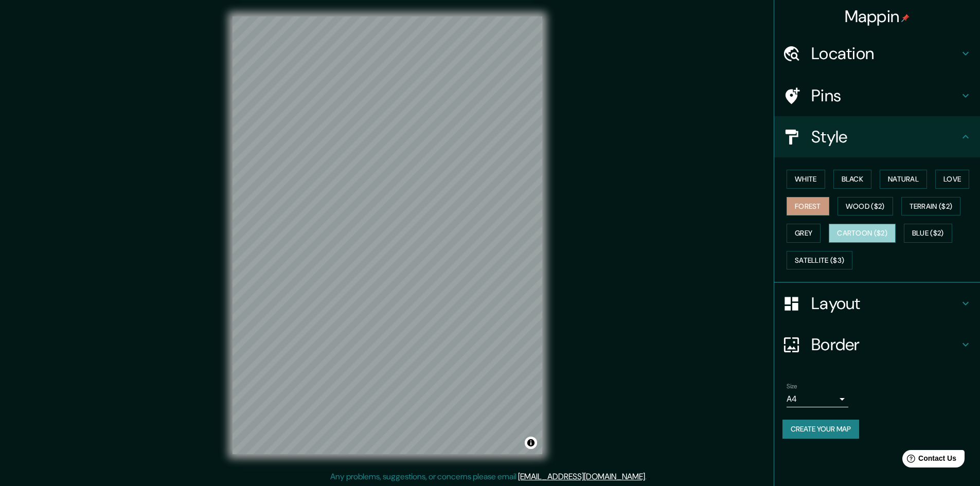 The width and height of the screenshot is (980, 486). What do you see at coordinates (885, 136) in the screenshot?
I see `h4: Style` at bounding box center [885, 136].